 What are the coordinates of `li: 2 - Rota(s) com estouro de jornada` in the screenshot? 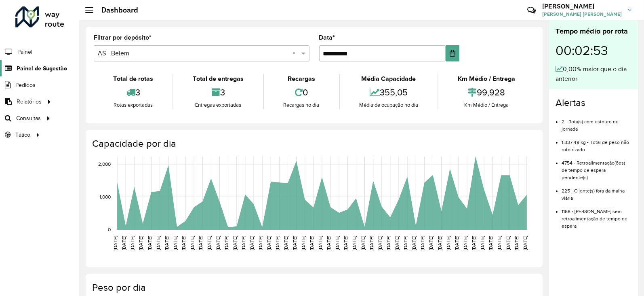 It's located at (596, 122).